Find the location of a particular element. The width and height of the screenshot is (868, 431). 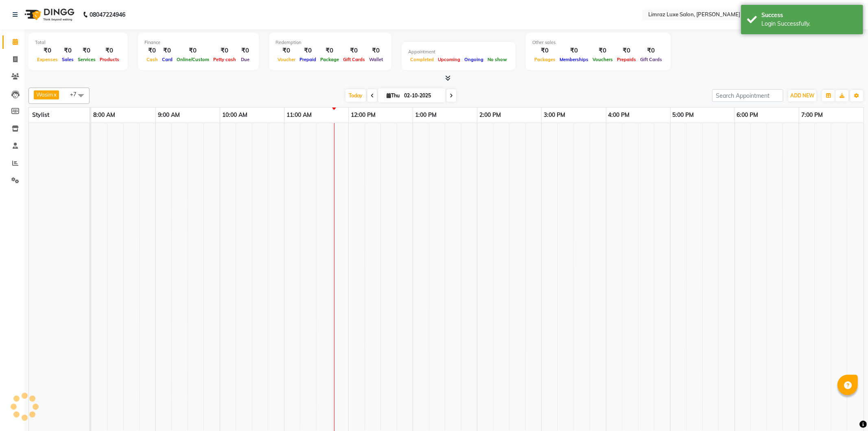

a: 11:00 AM is located at coordinates (300, 115).